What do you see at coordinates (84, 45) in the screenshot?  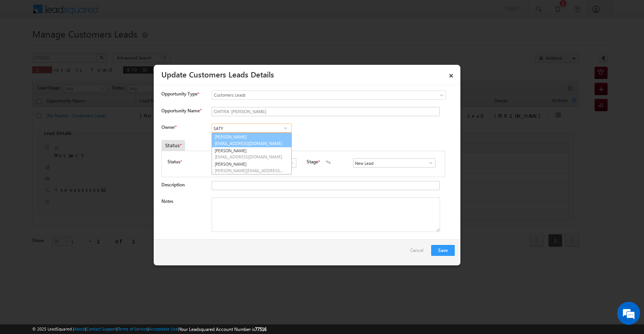 I see `div: Chat with us now` at bounding box center [84, 45].